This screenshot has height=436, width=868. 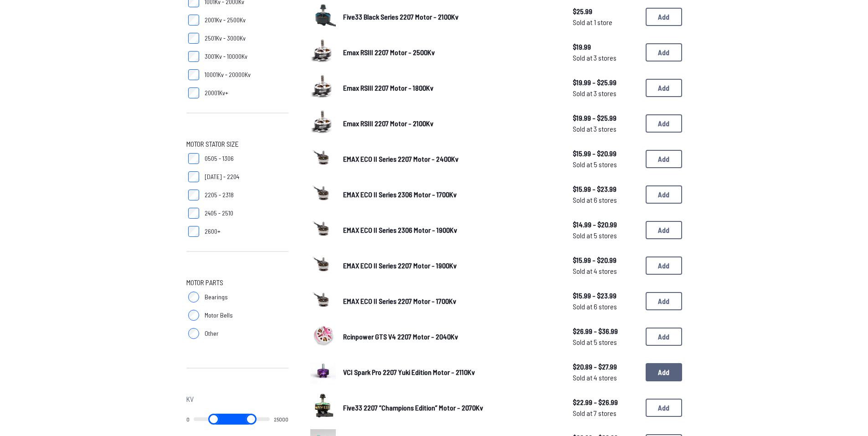 What do you see at coordinates (606, 225) in the screenshot?
I see `span: $14.99 - $20.99` at bounding box center [606, 225].